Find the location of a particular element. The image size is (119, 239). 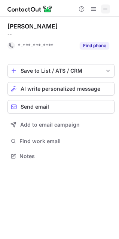

button: Add to email campaign is located at coordinates (61, 125).